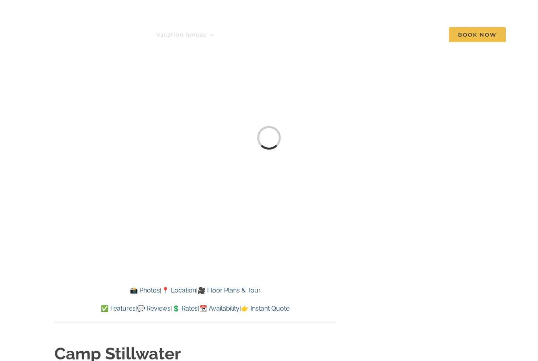  What do you see at coordinates (265, 308) in the screenshot?
I see `a: 👉 Instant Quote` at bounding box center [265, 308].